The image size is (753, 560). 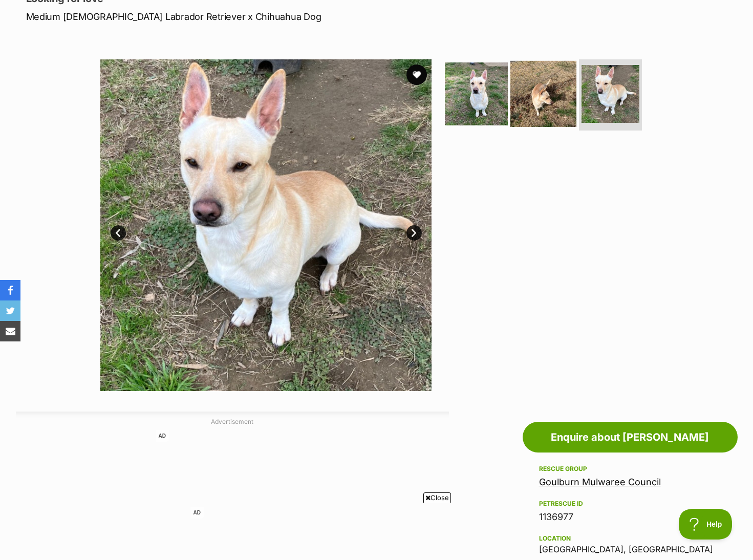 I want to click on a: Prev, so click(x=118, y=233).